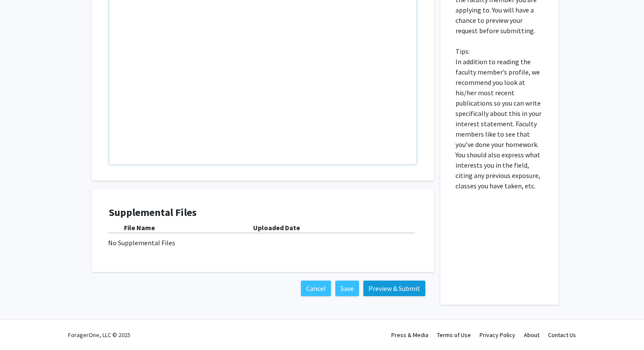 This screenshot has height=350, width=644. Describe the element at coordinates (531, 334) in the screenshot. I see `a: About` at that location.